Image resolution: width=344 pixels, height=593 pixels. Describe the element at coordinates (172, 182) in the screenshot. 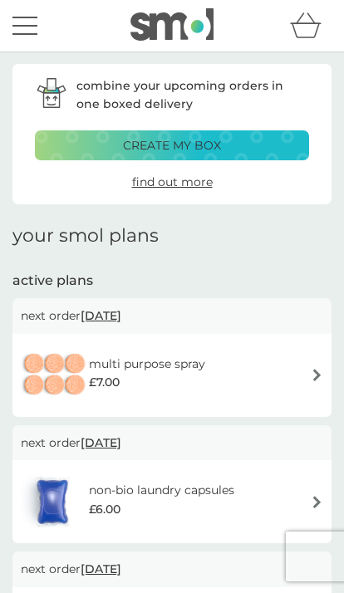

I see `a: find out more` at that location.